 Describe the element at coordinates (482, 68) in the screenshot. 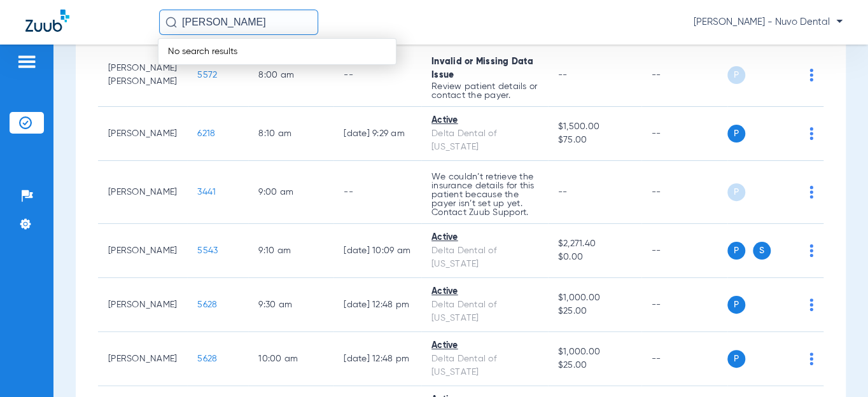

I see `span: Invalid or Missing Data Issue` at that location.